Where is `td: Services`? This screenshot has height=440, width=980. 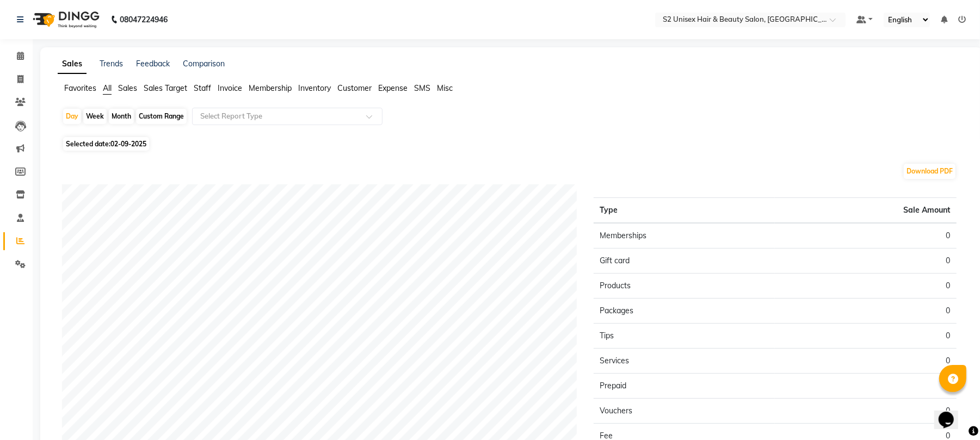 td: Services is located at coordinates (685, 361).